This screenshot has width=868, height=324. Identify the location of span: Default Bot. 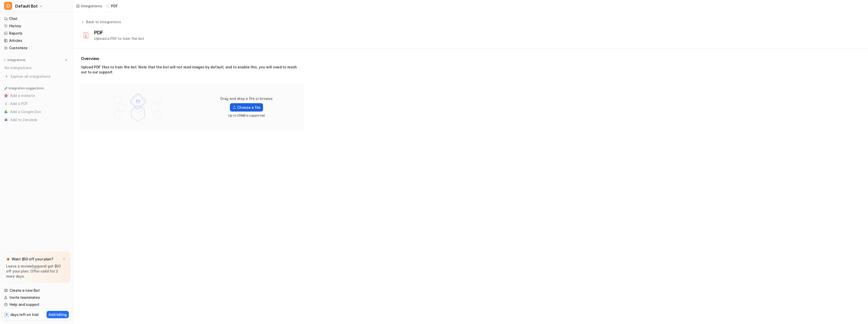
(27, 6).